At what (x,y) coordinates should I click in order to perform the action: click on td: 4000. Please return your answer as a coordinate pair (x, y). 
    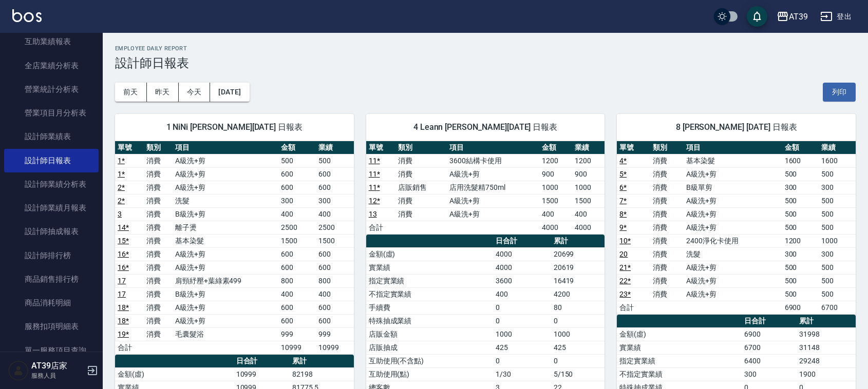
    Looking at the image, I should click on (556, 227).